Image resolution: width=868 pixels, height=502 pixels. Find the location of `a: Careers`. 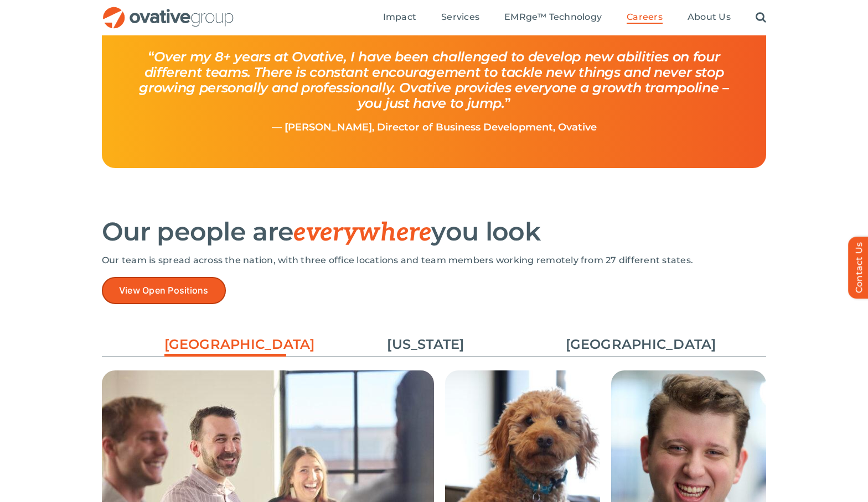

a: Careers is located at coordinates (644, 18).